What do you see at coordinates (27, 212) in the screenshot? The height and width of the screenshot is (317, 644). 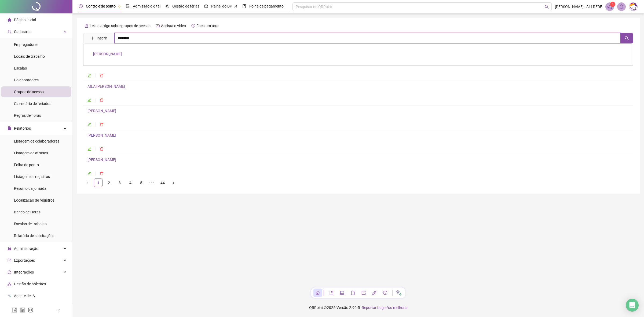 I see `span: Banco de Horas` at bounding box center [27, 212].